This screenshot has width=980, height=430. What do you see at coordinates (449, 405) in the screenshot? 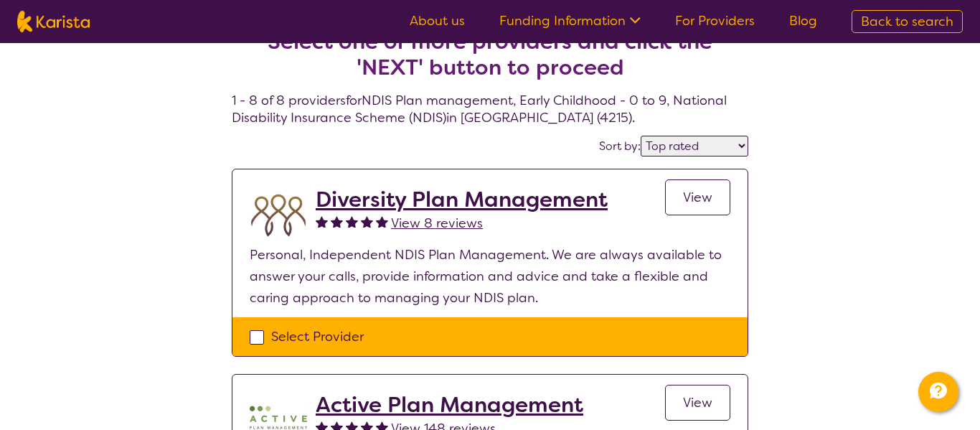
I see `a: Active Plan Management` at bounding box center [449, 405].